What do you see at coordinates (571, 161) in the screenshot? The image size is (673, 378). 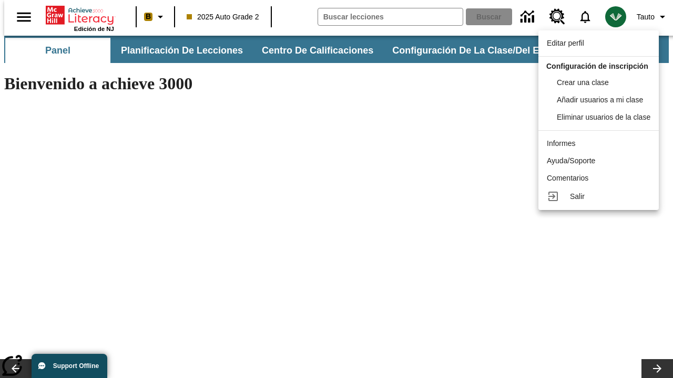 I see `span: Ayuda/Soporte` at bounding box center [571, 161].